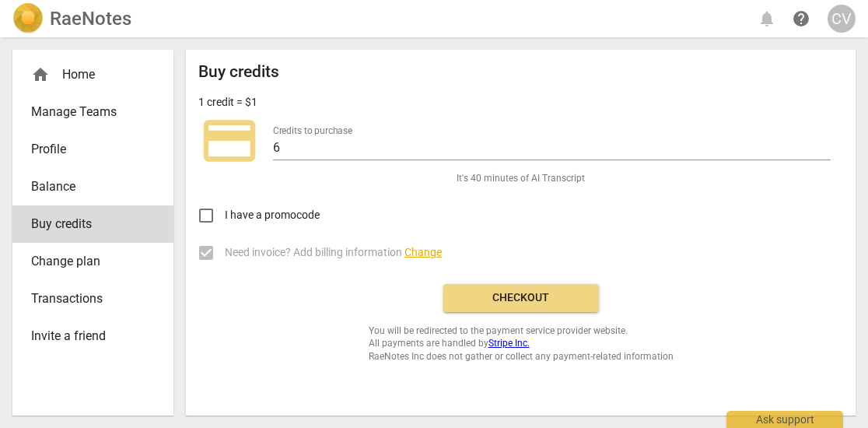 This screenshot has height=428, width=868. What do you see at coordinates (87, 112) in the screenshot?
I see `span: Manage Teams` at bounding box center [87, 112].